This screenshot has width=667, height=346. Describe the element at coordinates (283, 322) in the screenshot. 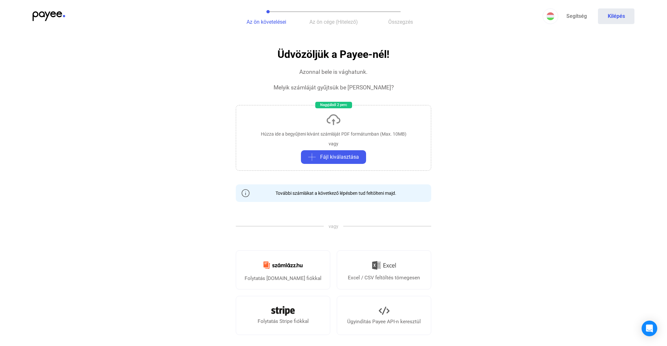

I see `div: Folytatás Stripe fiókkal` at that location.